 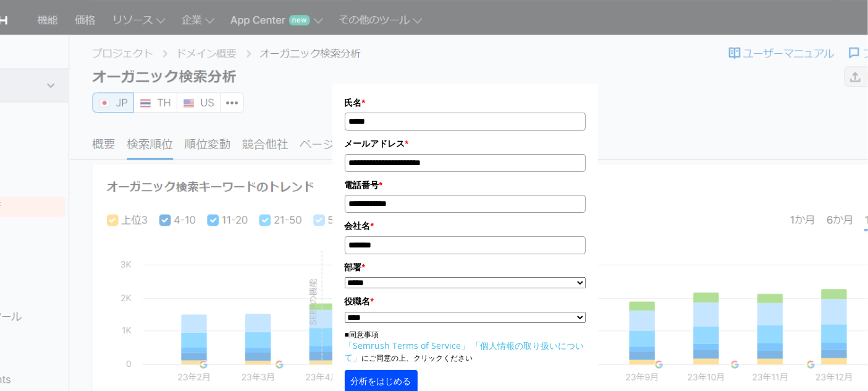 I want to click on label: 役職名, so click(x=466, y=301).